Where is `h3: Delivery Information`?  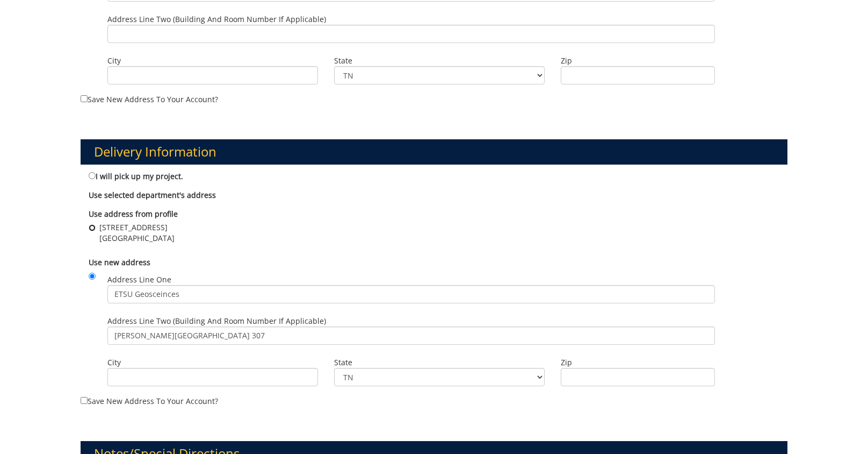
h3: Delivery Information is located at coordinates (434, 152).